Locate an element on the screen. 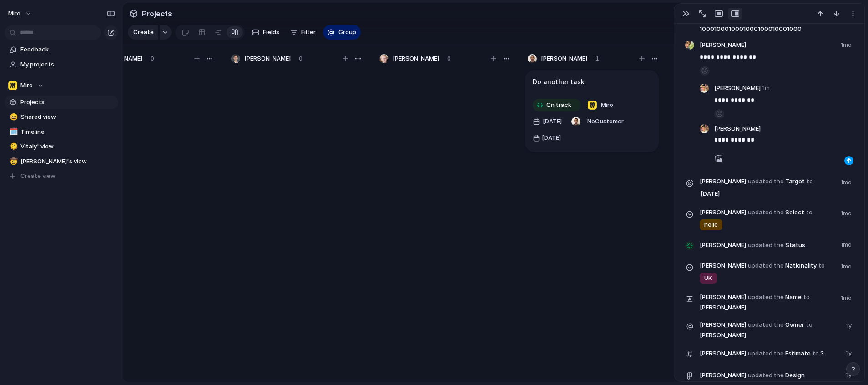  a: 🫠Vitaly' view is located at coordinates (61, 147).